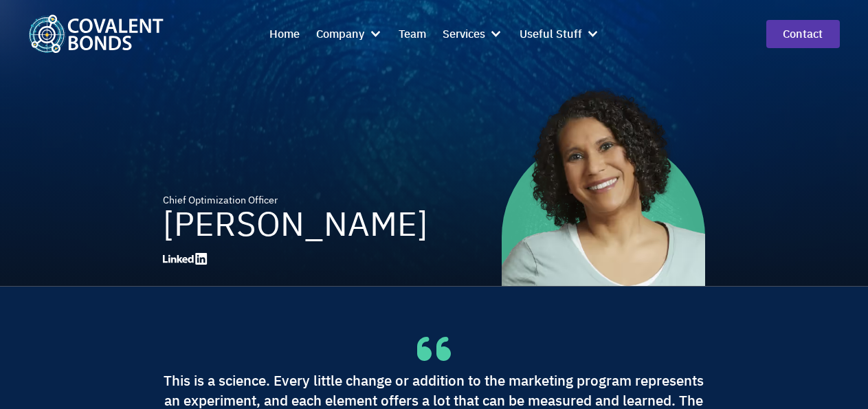 The height and width of the screenshot is (409, 868). I want to click on div: Team, so click(412, 34).